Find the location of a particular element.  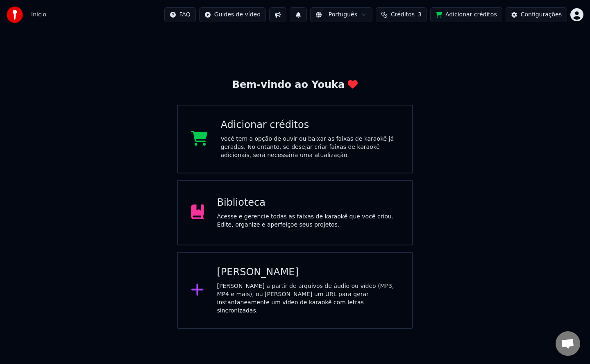

button: Guides de vídeo is located at coordinates (232, 15).